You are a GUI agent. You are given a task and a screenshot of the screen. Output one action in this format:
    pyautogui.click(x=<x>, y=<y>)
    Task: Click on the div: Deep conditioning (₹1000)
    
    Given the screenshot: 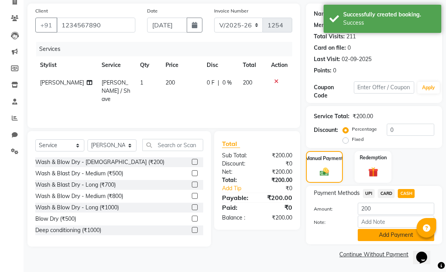 What is the action you would take?
    pyautogui.click(x=68, y=231)
    